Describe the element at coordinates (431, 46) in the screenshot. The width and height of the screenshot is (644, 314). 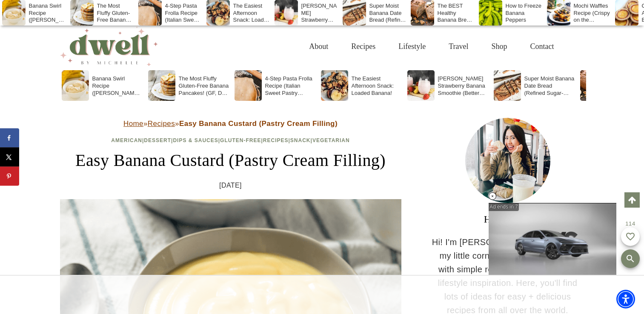
I see `nav: Primary Navigation` at that location.